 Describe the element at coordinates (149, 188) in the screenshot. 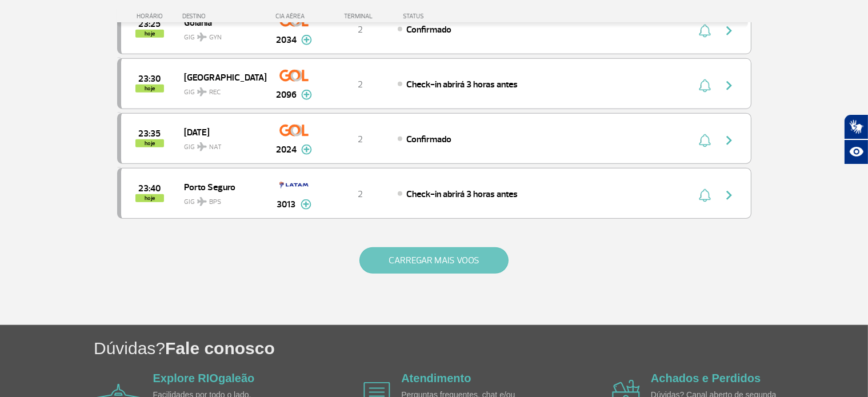

I see `span: 2025-09-26 23:40:00` at that location.